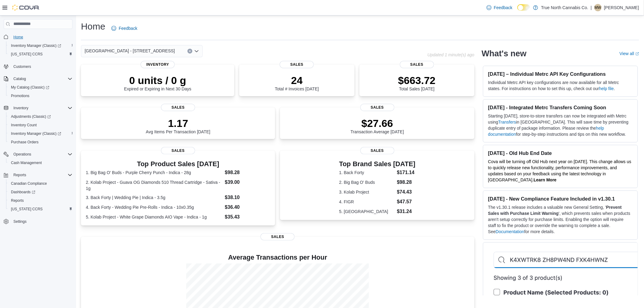 This screenshot has height=308, width=644. I want to click on input: Dark Mode, so click(524, 7).